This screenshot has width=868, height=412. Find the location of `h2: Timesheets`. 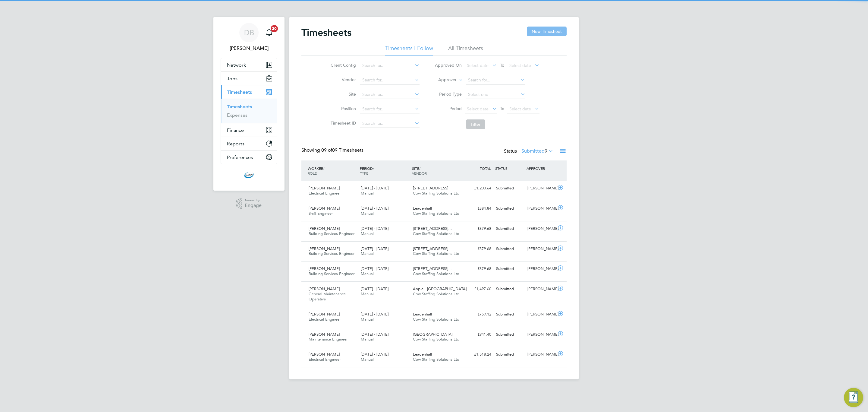

h2: Timesheets is located at coordinates (326, 33).